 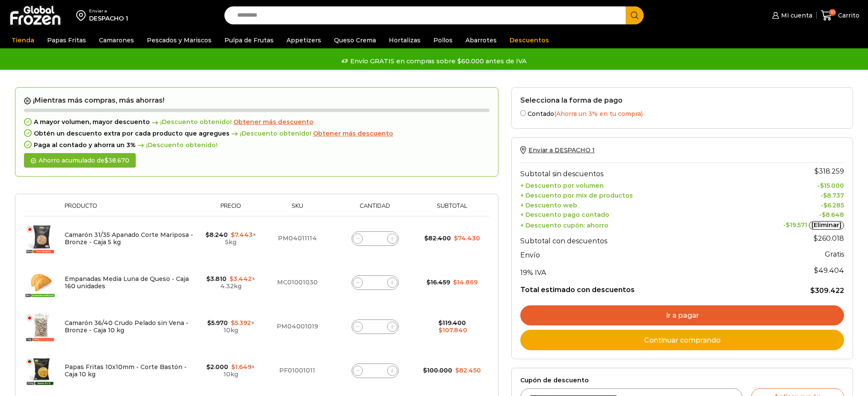 What do you see at coordinates (437, 370) in the screenshot?
I see `bdi: 100.000` at bounding box center [437, 370].